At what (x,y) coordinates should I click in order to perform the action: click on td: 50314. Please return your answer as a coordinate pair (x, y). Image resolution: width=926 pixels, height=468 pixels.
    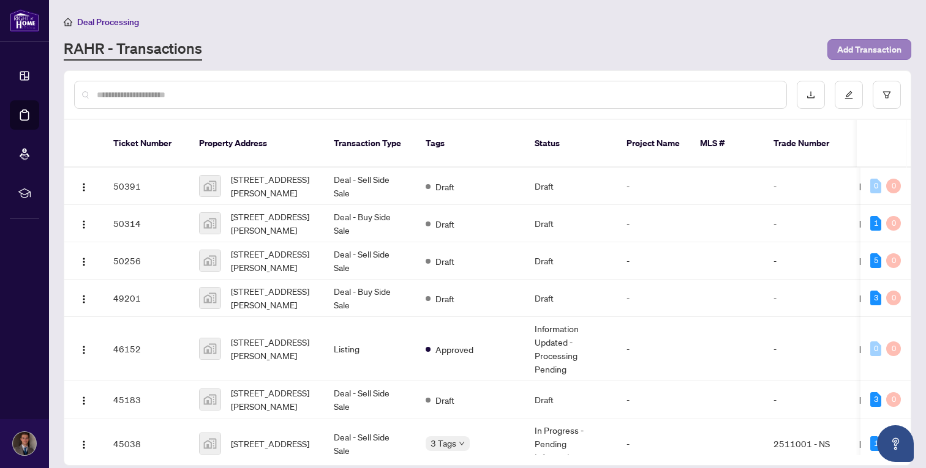
    Looking at the image, I should click on (146, 223).